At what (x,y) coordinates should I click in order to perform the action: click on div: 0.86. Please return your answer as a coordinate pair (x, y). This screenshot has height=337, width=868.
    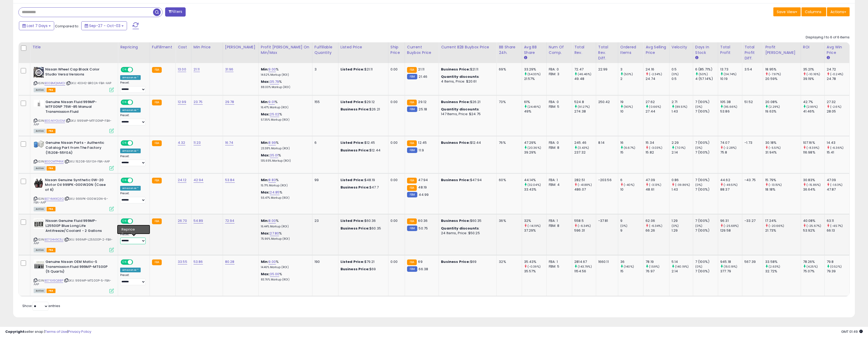
    Looking at the image, I should click on (682, 180).